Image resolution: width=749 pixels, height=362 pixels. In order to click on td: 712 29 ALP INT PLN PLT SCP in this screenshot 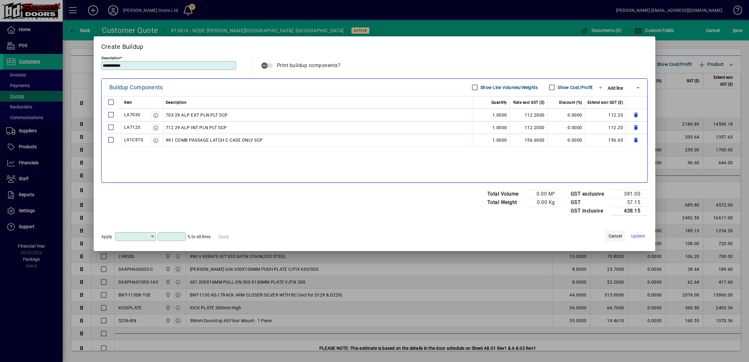, I will do `click(318, 127)`.